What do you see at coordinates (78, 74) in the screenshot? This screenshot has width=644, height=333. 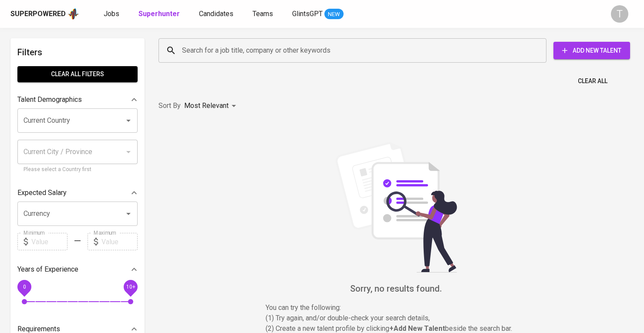 I see `span: Clear All filters` at bounding box center [78, 74].